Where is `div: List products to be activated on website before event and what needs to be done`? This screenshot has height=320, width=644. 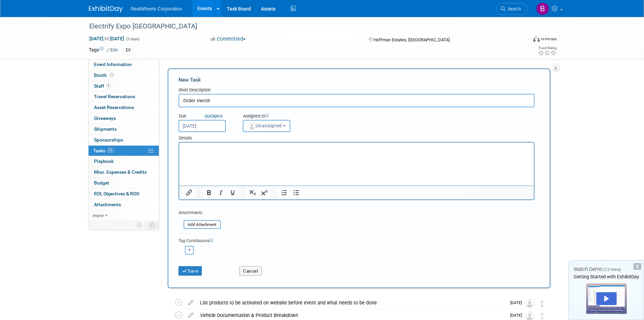 div: List products to be activated on website before event and what needs to be done is located at coordinates (351, 303).